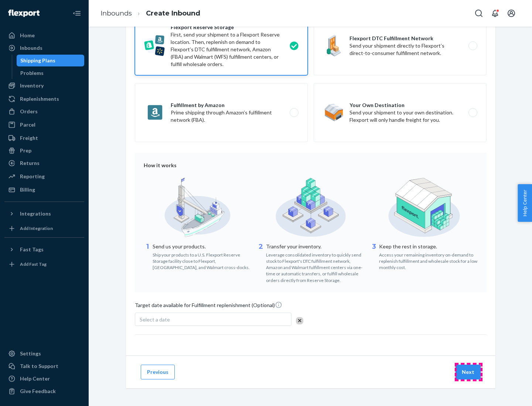 The width and height of the screenshot is (532, 406). What do you see at coordinates (45, 151) in the screenshot?
I see `a: Prep` at bounding box center [45, 151].